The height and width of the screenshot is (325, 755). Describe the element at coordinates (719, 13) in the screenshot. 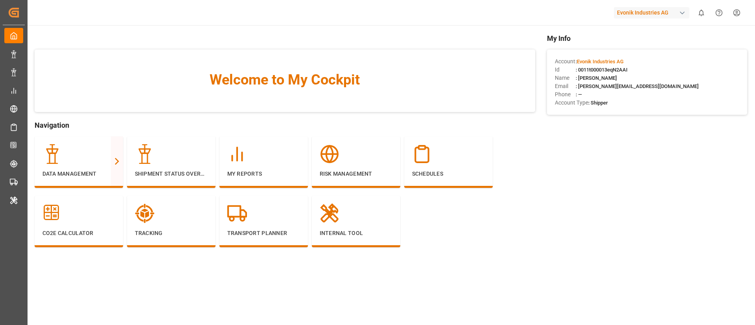

I see `button: Help Center` at that location.